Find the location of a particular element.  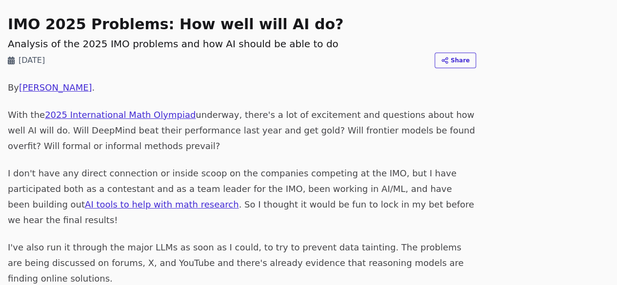

span: Share is located at coordinates (460, 60).